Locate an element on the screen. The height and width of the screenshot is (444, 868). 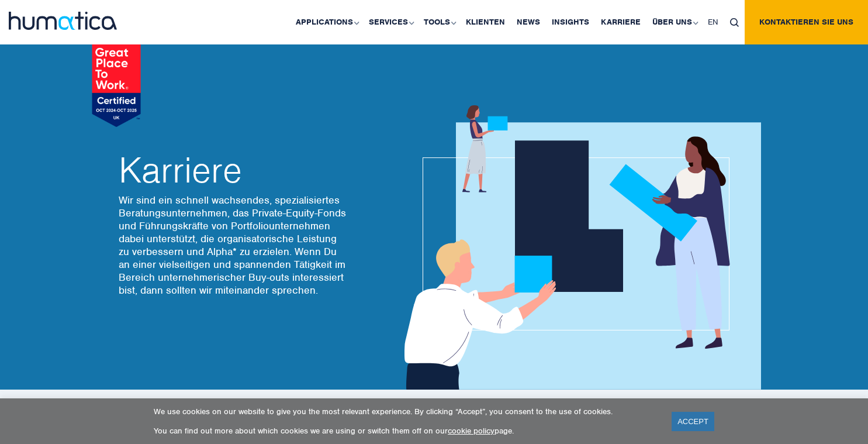
span: EN is located at coordinates (714, 22).